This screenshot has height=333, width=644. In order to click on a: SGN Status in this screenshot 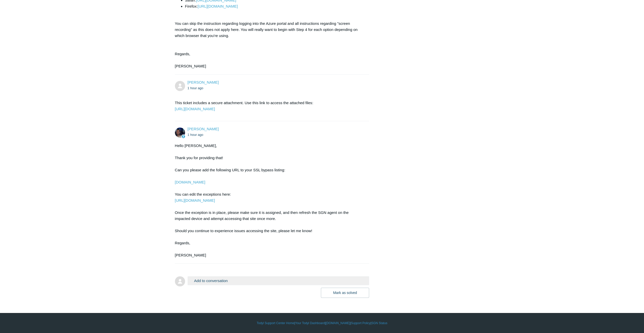, I will do `click(379, 323)`.